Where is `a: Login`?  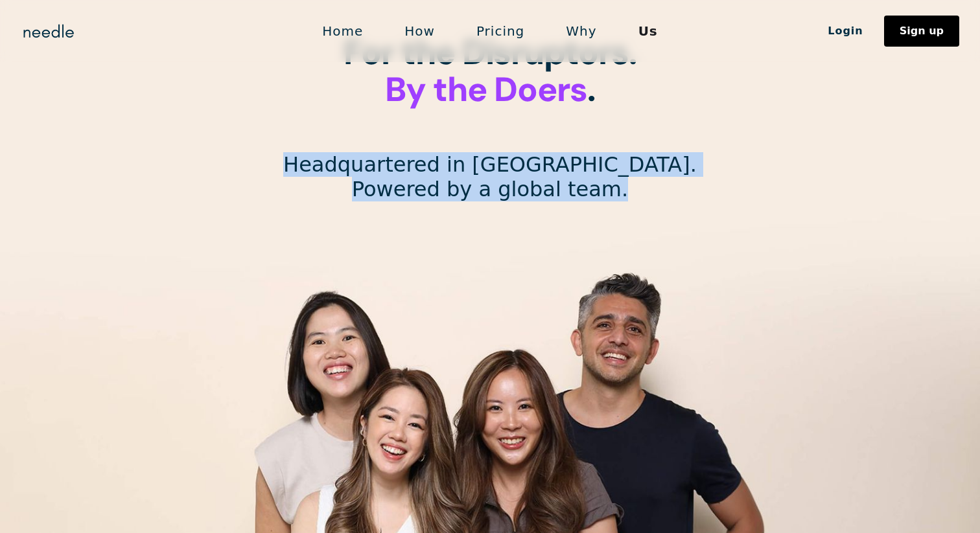
a: Login is located at coordinates (845, 31).